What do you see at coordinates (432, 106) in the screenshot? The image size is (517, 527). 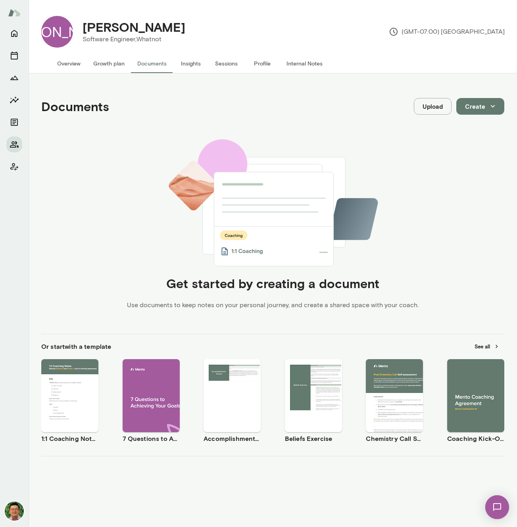 I see `button: Upload` at bounding box center [432, 106].